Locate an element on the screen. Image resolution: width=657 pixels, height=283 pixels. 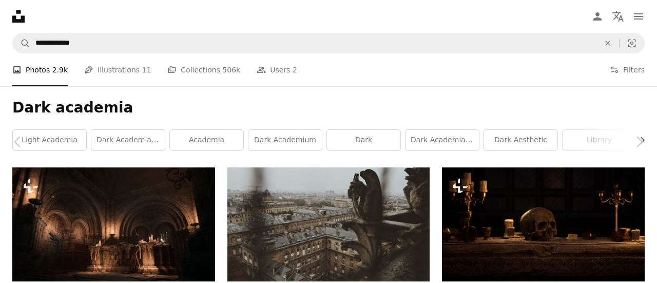
a: Home — Unsplash is located at coordinates (18, 16).